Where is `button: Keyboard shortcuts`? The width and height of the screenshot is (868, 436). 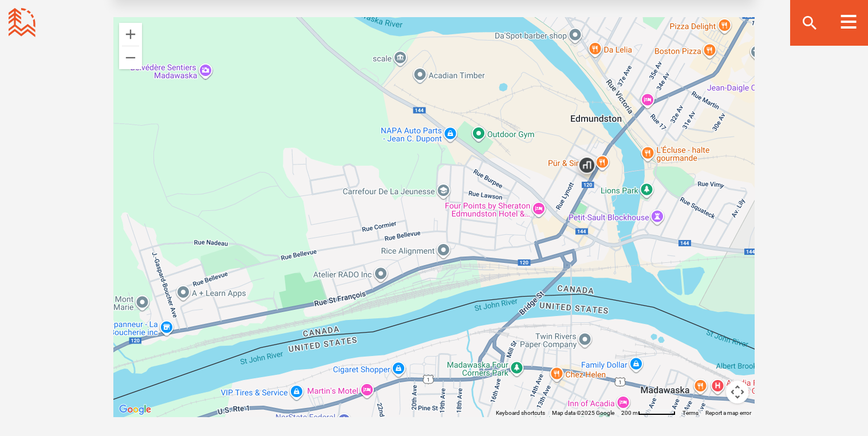
button: Keyboard shortcuts is located at coordinates (520, 413).